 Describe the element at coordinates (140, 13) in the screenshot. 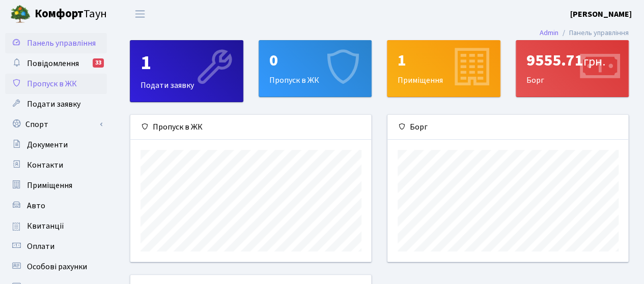

I see `button: Переключити навігацію` at that location.